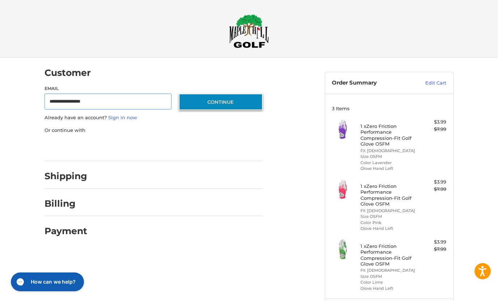 This screenshot has height=301, width=498. What do you see at coordinates (153, 118) in the screenshot?
I see `p: Already have an account?` at bounding box center [153, 118].